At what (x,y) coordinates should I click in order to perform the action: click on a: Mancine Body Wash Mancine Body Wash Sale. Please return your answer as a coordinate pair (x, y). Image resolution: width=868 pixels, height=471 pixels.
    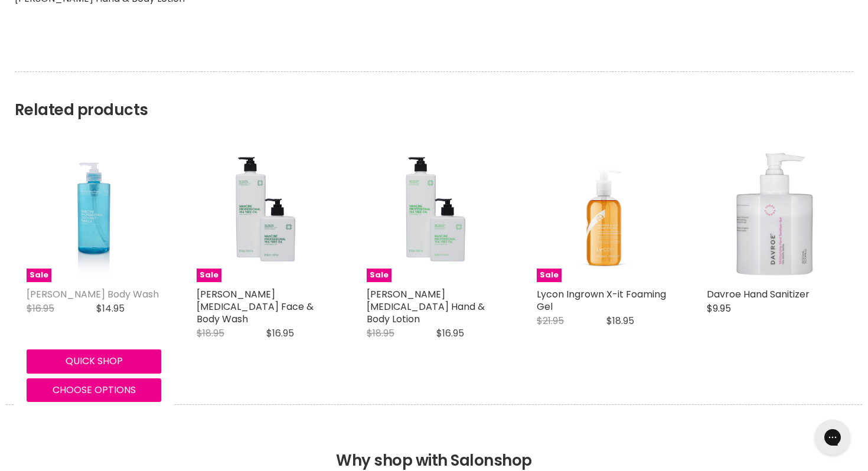
    Looking at the image, I should click on (94, 215).